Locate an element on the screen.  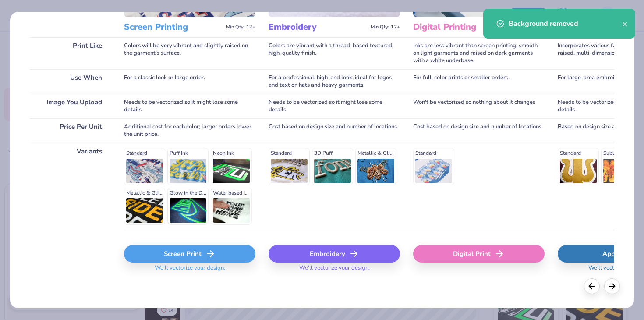
button: close is located at coordinates (625, 23).